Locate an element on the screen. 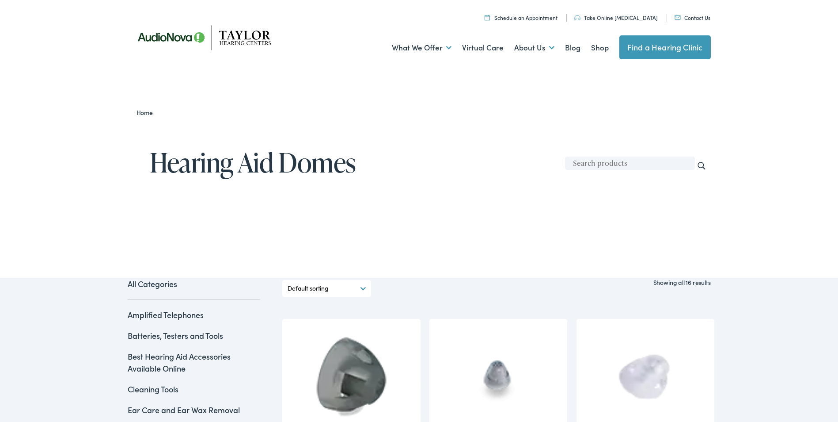 The height and width of the screenshot is (422, 838). a: Find a Hearing Clinic is located at coordinates (665, 47).